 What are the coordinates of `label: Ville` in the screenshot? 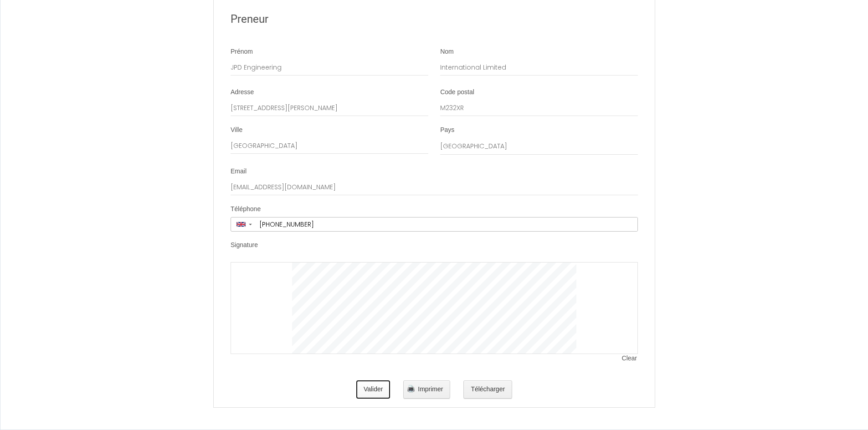 It's located at (236, 130).